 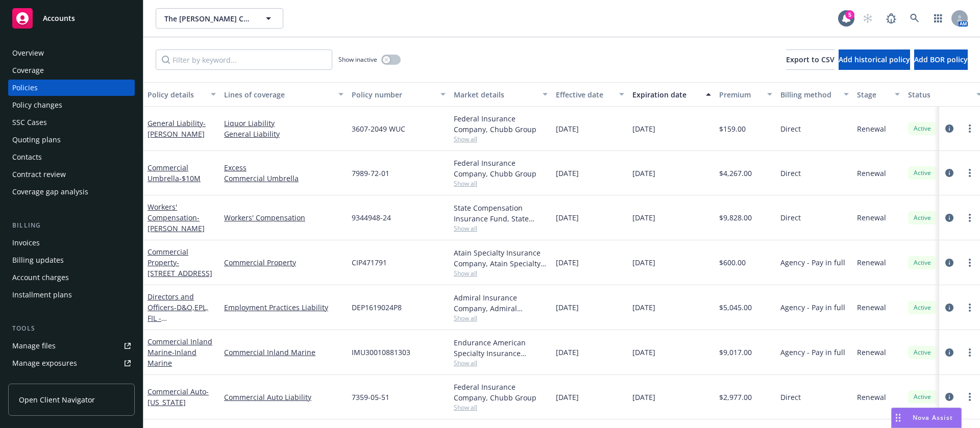 What do you see at coordinates (740, 95) in the screenshot?
I see `div: Premium` at bounding box center [740, 95].